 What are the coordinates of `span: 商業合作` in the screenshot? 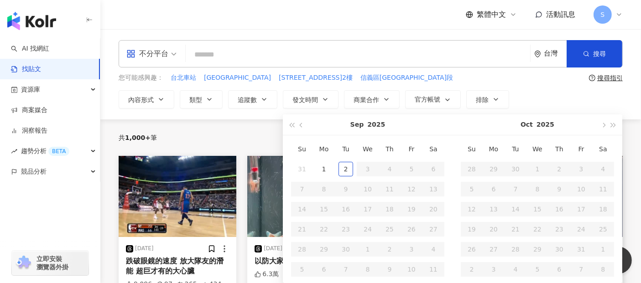 It's located at (366, 100).